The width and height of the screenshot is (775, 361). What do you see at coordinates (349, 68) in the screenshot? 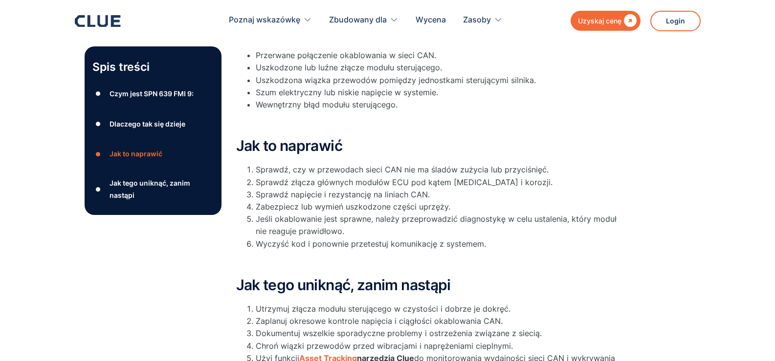
I see `font: Uszkodzone lub luźne złącze modułu sterującego.` at bounding box center [349, 68].